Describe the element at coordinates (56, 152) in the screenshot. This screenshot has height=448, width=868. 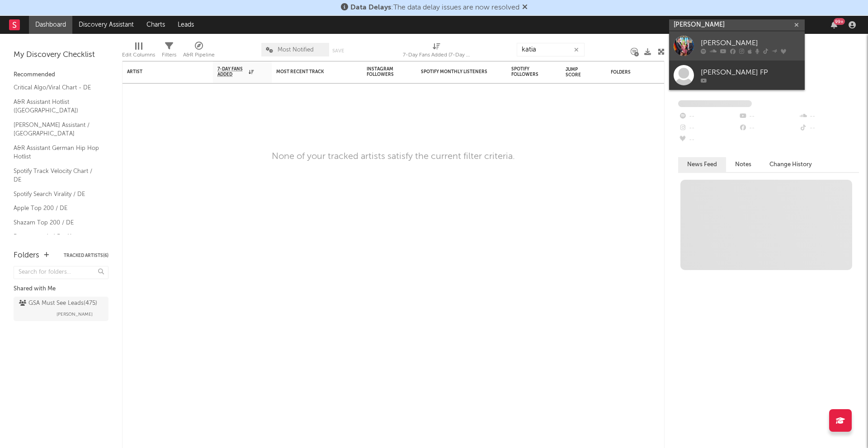
I see `a: A&R Assistant German Hip Hop Hotlist` at that location.